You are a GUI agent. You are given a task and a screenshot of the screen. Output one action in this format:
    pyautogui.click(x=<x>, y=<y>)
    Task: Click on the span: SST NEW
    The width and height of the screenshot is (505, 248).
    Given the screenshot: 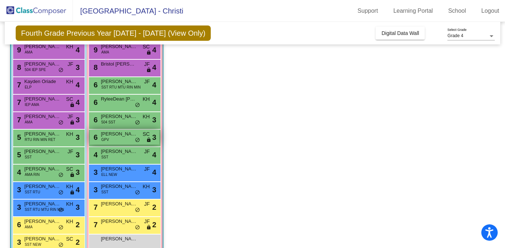 What is the action you would take?
    pyautogui.click(x=33, y=245)
    